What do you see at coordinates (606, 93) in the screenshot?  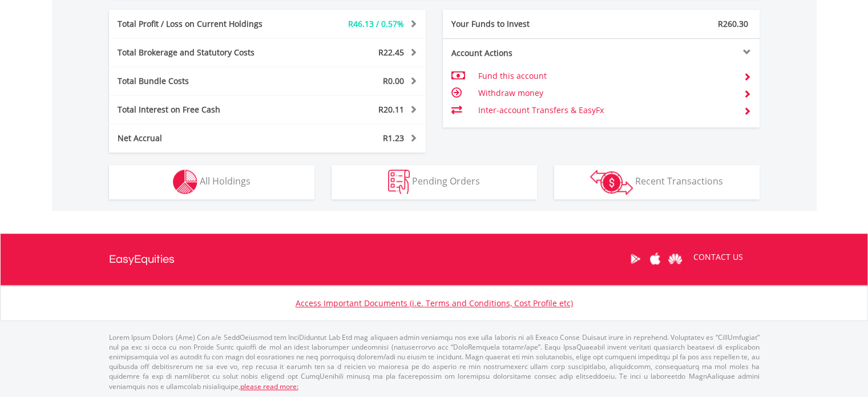 I see `td: Withdraw money` at bounding box center [606, 93].